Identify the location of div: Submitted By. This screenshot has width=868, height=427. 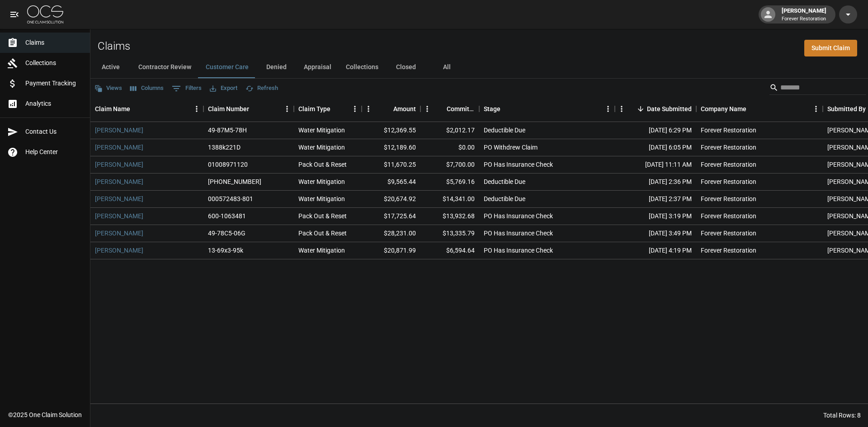
(846, 109).